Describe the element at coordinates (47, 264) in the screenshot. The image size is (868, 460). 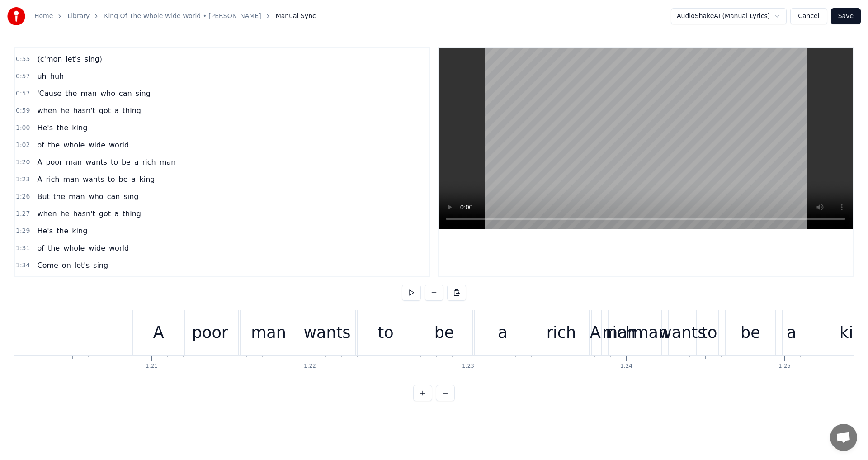
I see `span: Come` at that location.